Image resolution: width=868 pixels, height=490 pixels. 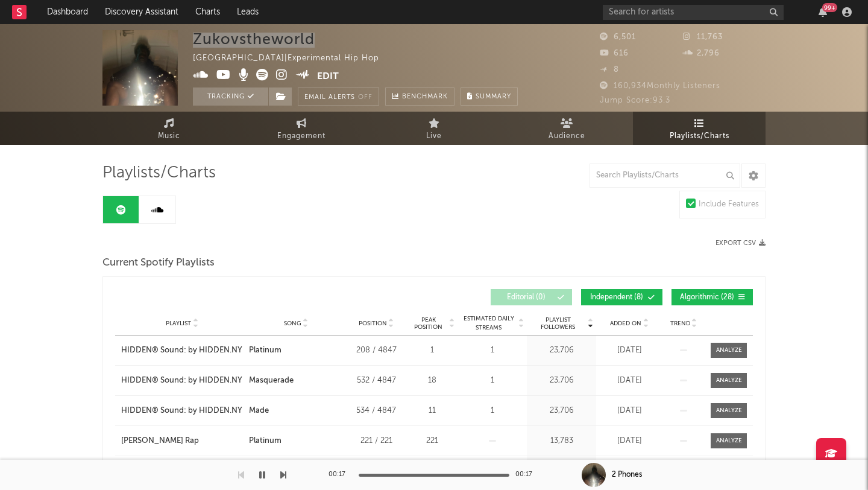 I want to click on span: Independent ( 8 ), so click(x=617, y=297).